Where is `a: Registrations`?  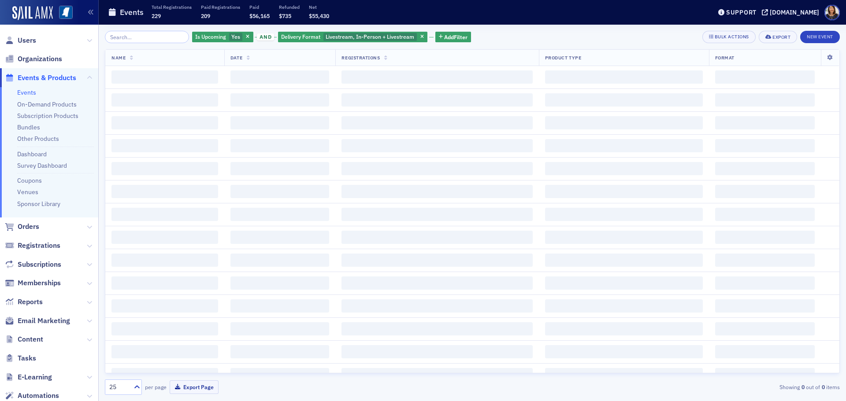
a: Registrations is located at coordinates (33, 246).